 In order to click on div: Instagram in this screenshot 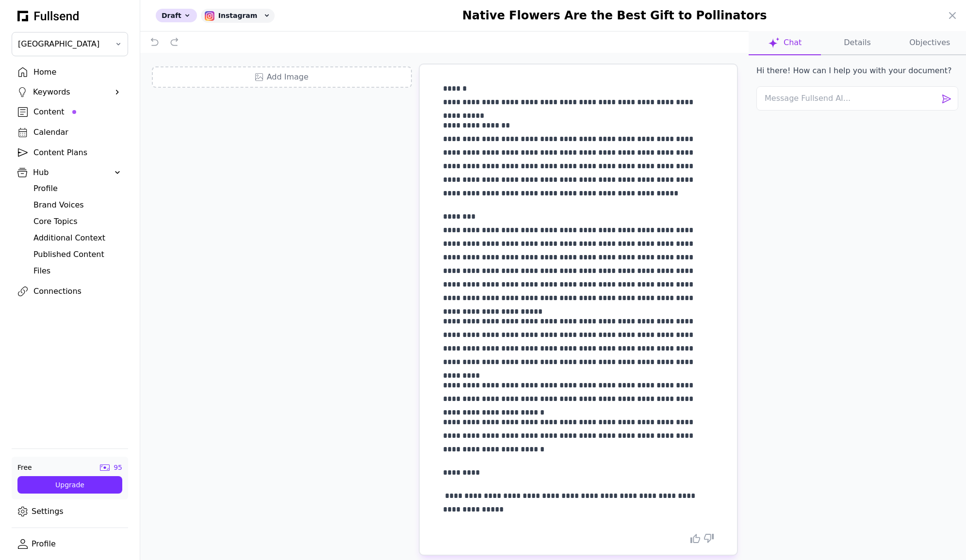, I will do `click(238, 16)`.